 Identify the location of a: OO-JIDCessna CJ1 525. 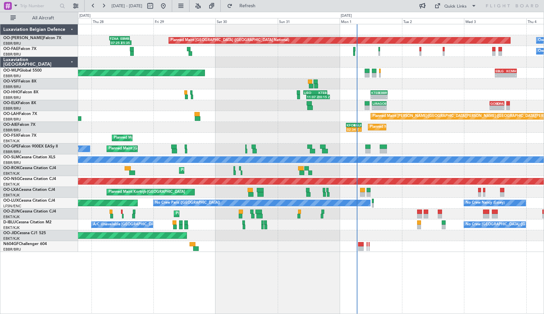
(25, 233).